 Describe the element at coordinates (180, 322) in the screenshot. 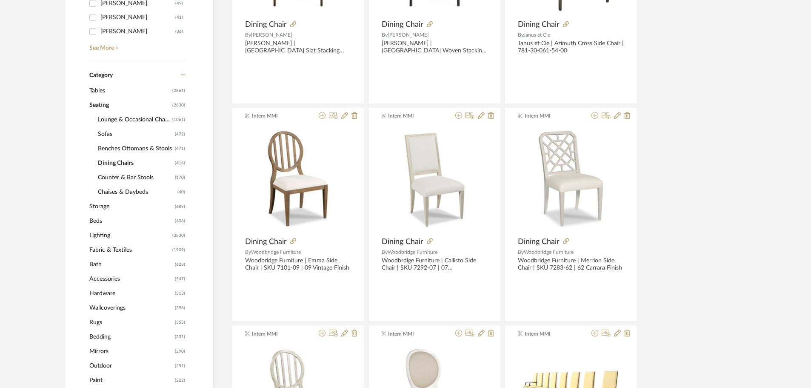

I see `span: (355)` at that location.